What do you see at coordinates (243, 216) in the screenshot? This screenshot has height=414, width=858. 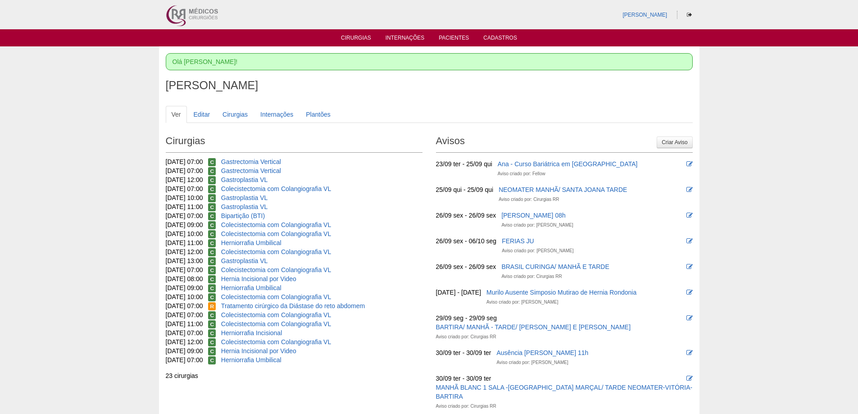 I see `a: Bipartição (BTI)` at bounding box center [243, 216].